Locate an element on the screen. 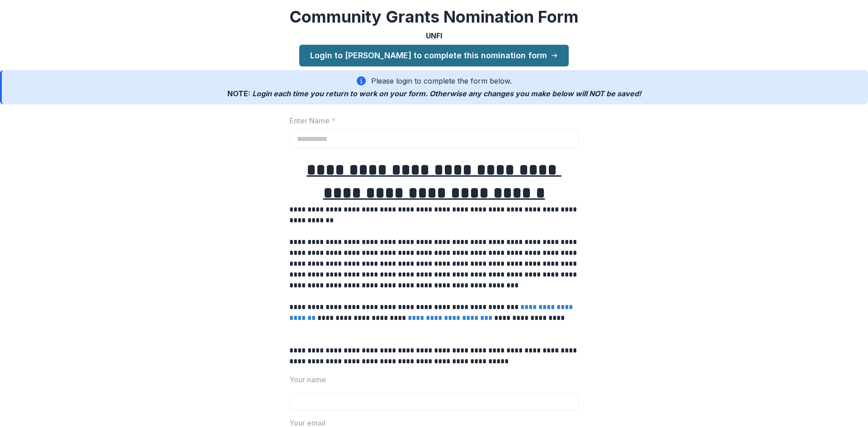 The image size is (868, 427). h2: Community Grants Nomination Form is located at coordinates (434, 17).